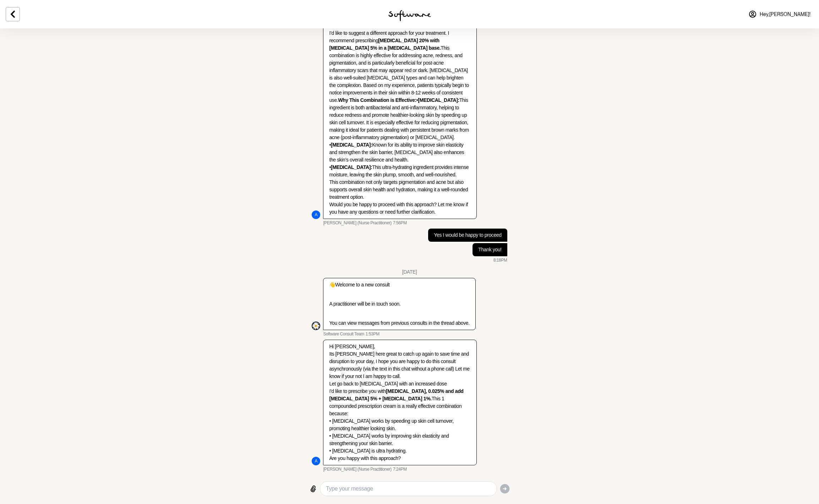 This screenshot has width=819, height=504. Describe the element at coordinates (399, 285) in the screenshot. I see `p: Welcome to a new consult` at that location.